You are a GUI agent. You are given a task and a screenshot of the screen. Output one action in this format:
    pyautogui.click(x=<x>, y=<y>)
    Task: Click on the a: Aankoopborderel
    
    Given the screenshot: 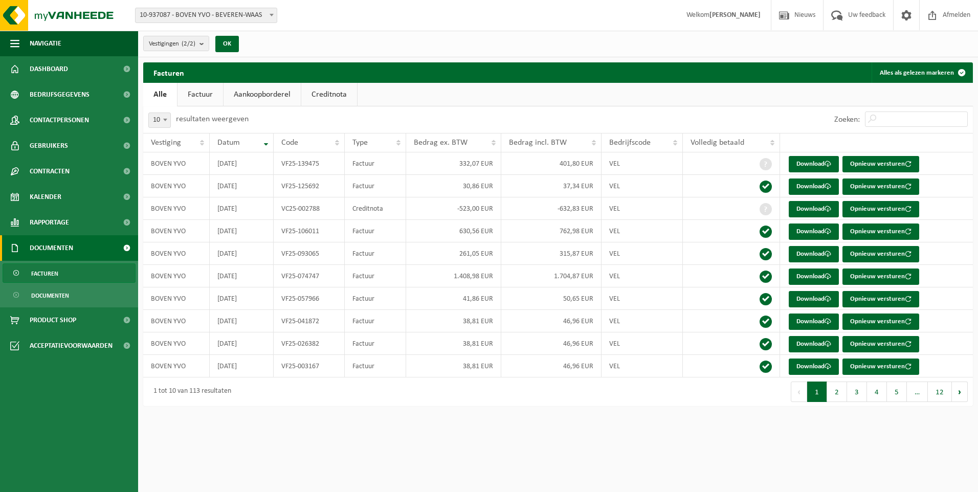 What is the action you would take?
    pyautogui.click(x=262, y=95)
    